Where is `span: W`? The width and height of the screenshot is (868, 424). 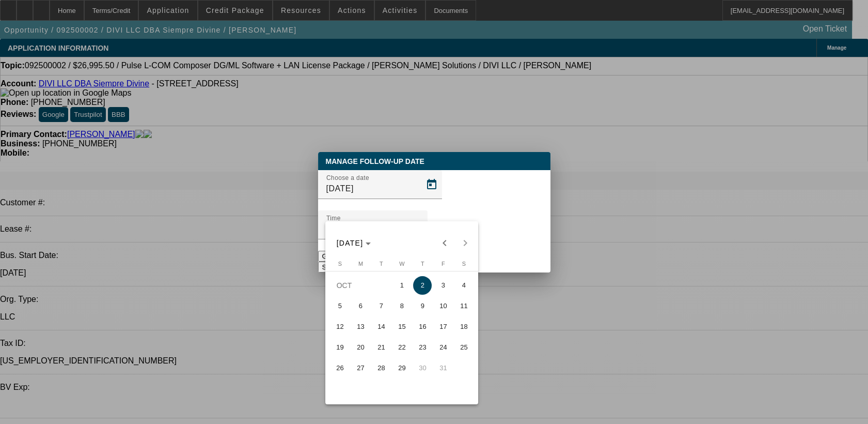 span: W is located at coordinates (402, 264).